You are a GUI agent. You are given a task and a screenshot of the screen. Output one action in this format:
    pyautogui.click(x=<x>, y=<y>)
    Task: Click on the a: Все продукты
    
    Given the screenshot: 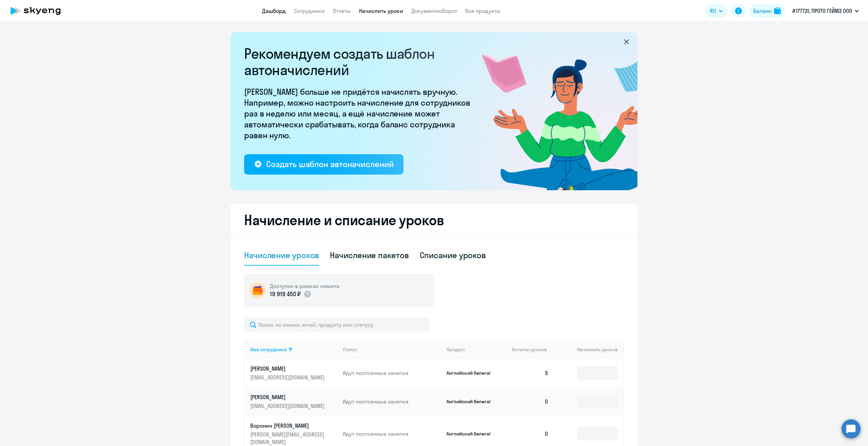 What is the action you would take?
    pyautogui.click(x=483, y=11)
    